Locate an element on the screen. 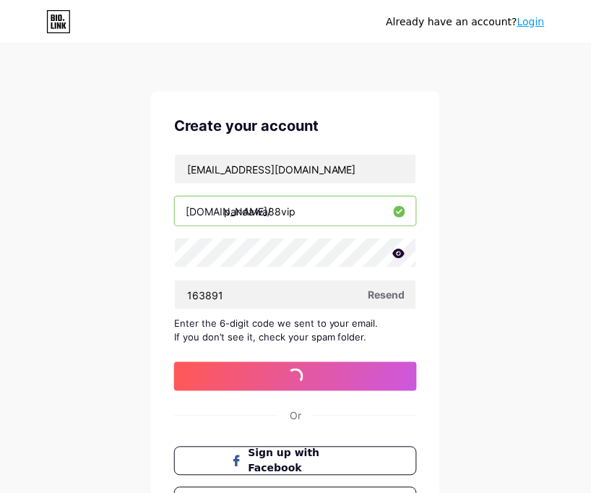  div: Already have an account? is located at coordinates (465, 22).